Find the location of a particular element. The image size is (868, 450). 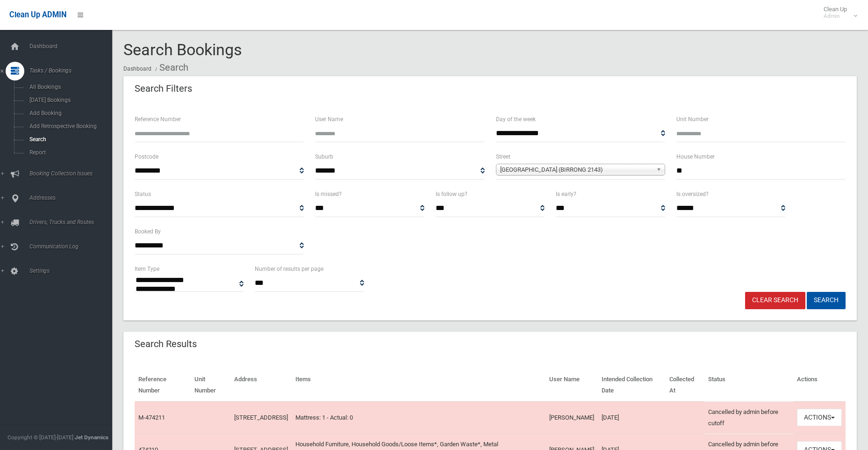

span: Booking Collection Issues is located at coordinates (73, 173).